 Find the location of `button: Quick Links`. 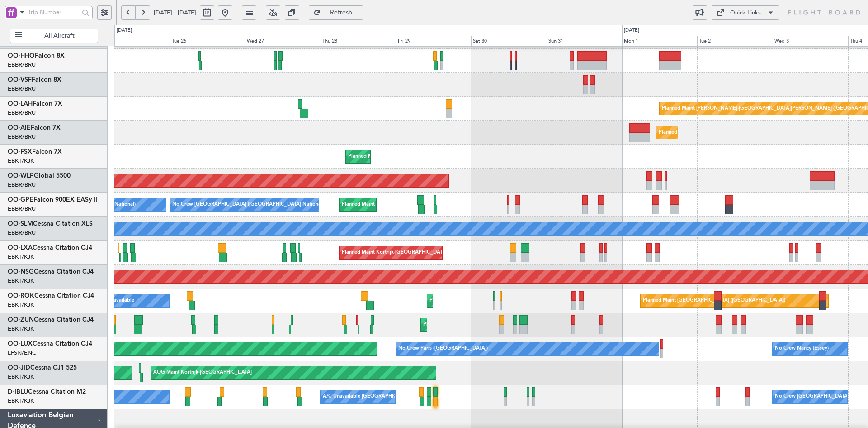

button: Quick Links is located at coordinates (746, 13).